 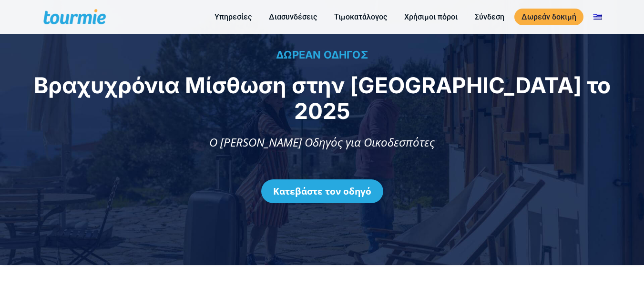 I want to click on a: Χρήσιμοι πόροι, so click(x=431, y=16).